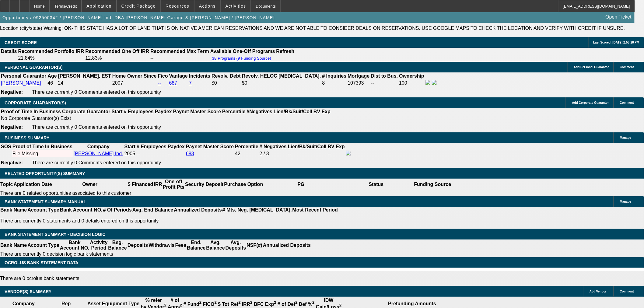 The image size is (644, 308). Describe the element at coordinates (139, 6) in the screenshot. I see `button: Credit Package` at that location.